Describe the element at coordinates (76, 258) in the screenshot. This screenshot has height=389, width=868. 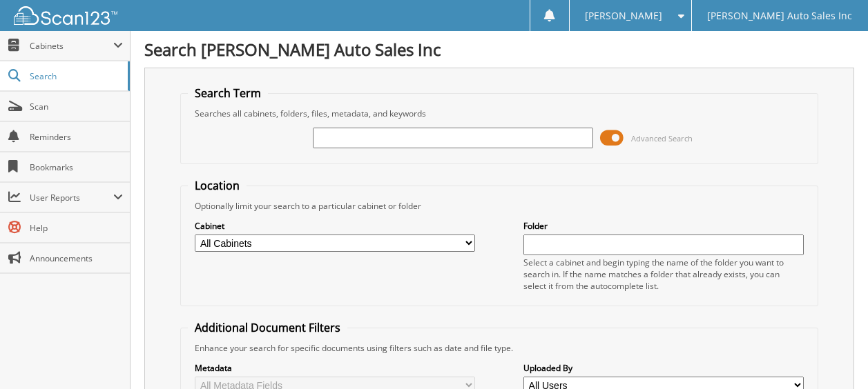
I see `span: Announcements` at that location.